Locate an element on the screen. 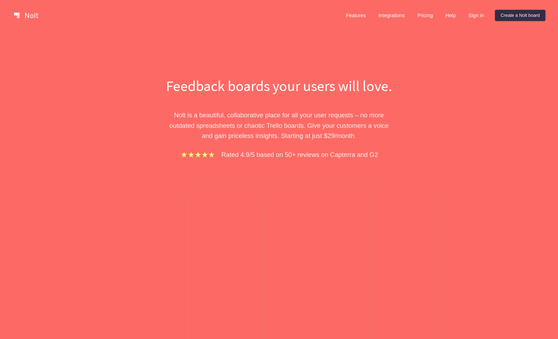 The width and height of the screenshot is (558, 339). a: Pricing is located at coordinates (425, 15).